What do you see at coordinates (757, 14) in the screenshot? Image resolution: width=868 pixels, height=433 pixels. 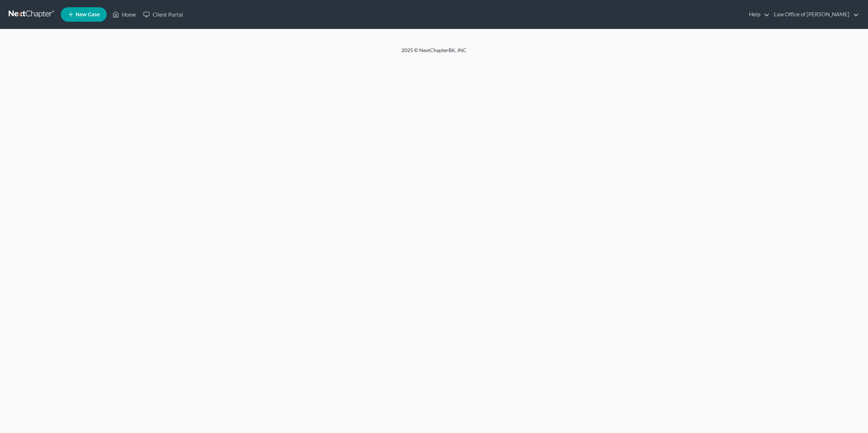 I see `a: Help` at bounding box center [757, 14].